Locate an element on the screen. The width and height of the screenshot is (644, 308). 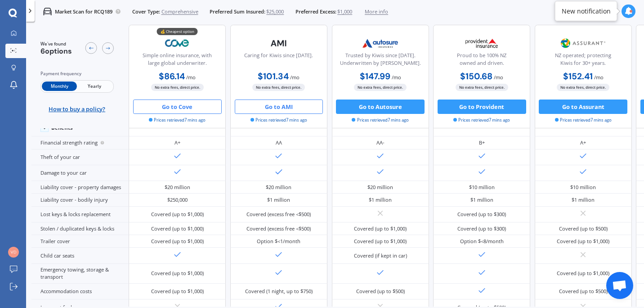
span: Yearly is located at coordinates (95, 87).